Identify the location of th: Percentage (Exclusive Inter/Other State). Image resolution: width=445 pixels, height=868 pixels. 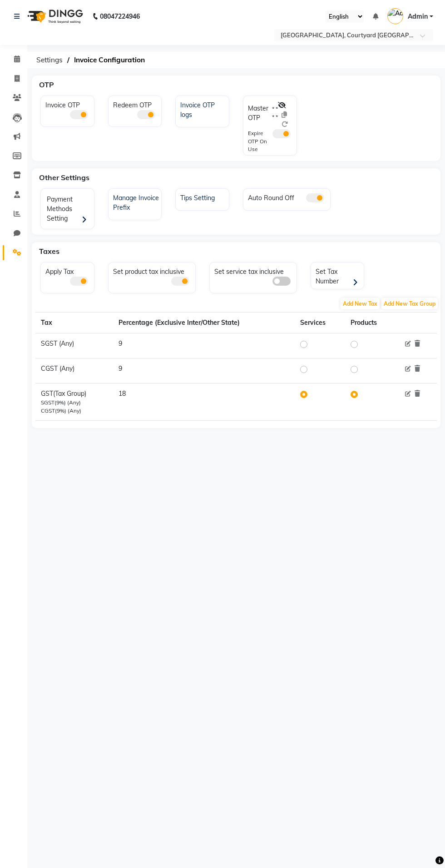
(204, 322).